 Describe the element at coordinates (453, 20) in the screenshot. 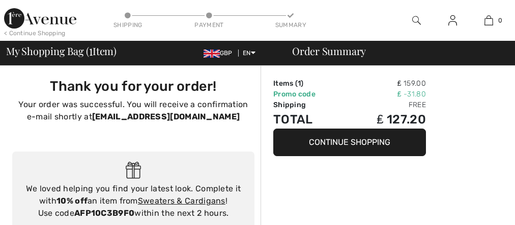

I see `a: Sign In` at that location.